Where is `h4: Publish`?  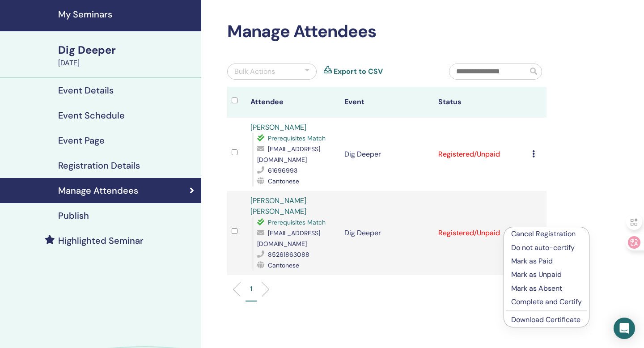 h4: Publish is located at coordinates (73, 216).